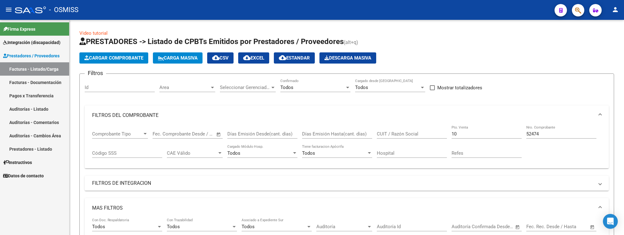  I want to click on span: Instructivos, so click(17, 163).